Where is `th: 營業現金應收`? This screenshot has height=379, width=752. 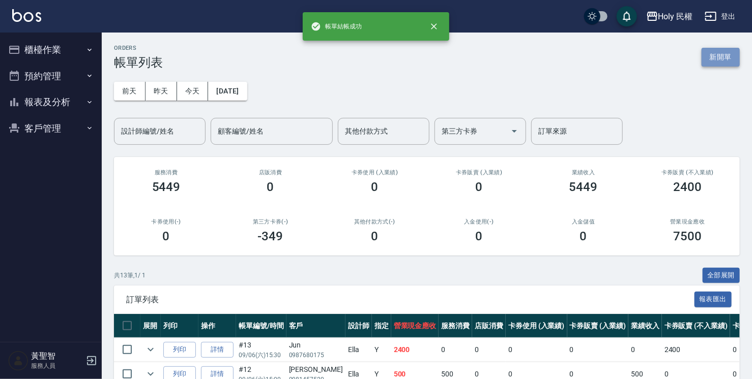
th: 營業現金應收 is located at coordinates (415, 326).